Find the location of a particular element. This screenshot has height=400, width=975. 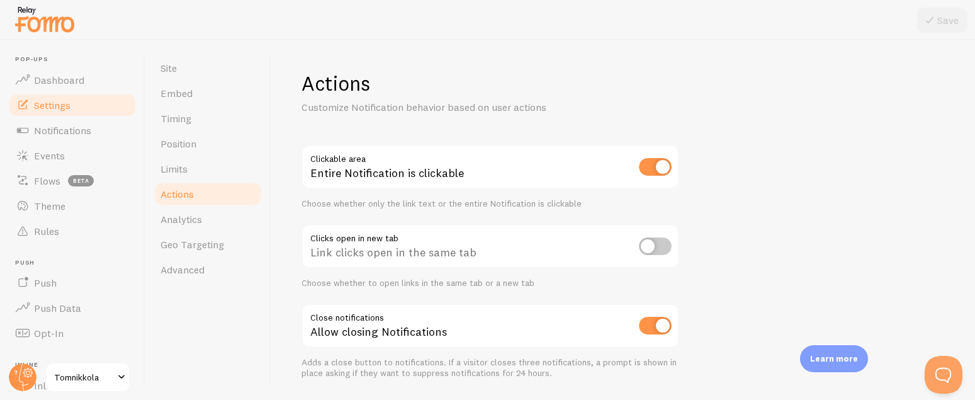

span: Notifications is located at coordinates (62, 130).